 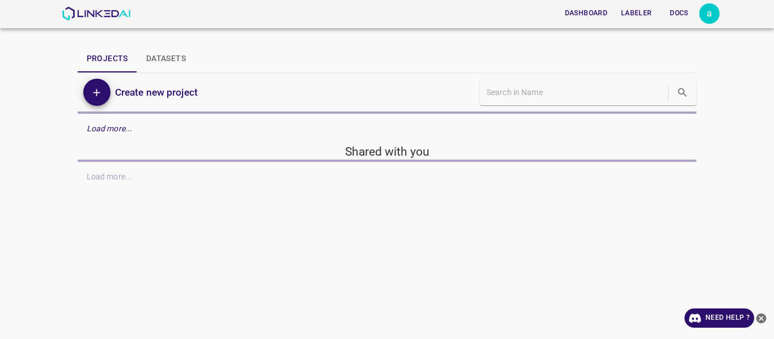 I want to click on button: Labeler, so click(x=636, y=13).